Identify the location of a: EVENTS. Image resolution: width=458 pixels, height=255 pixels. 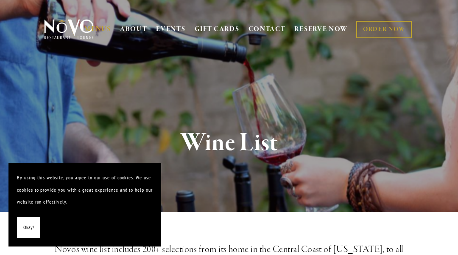
(171, 29).